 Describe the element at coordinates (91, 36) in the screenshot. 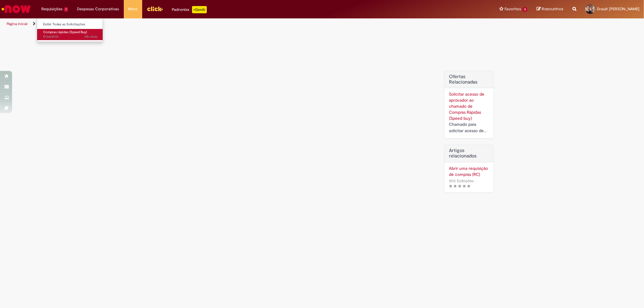

I see `time: 29/08/2025 09:05:28` at that location.